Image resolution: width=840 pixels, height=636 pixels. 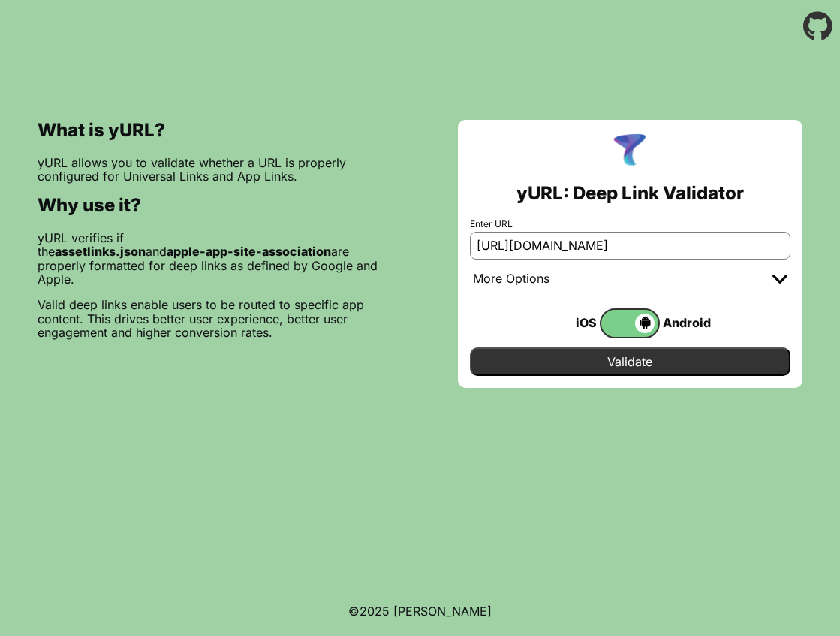 I want to click on input: e.g. https://app.chayev.com/xyx, so click(x=631, y=245).